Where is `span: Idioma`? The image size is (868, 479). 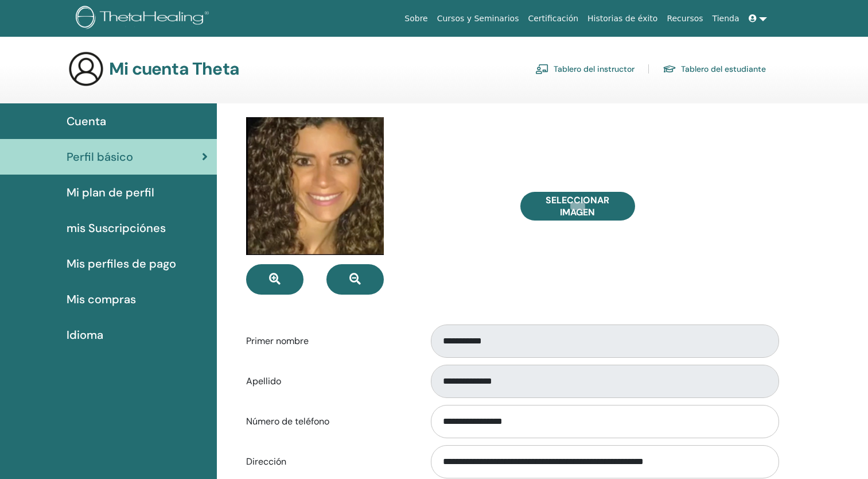
span: Idioma is located at coordinates (85, 335).